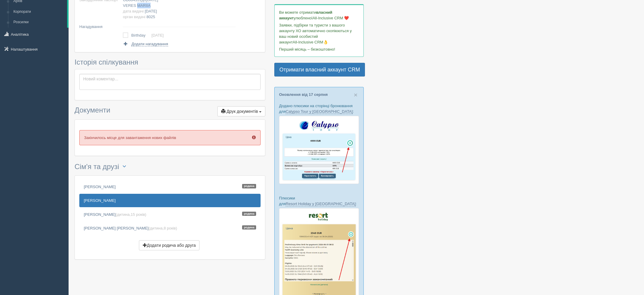 This screenshot has width=644, height=295. What do you see at coordinates (306, 15) in the screenshot?
I see `b: власний аккаунт` at bounding box center [306, 15].